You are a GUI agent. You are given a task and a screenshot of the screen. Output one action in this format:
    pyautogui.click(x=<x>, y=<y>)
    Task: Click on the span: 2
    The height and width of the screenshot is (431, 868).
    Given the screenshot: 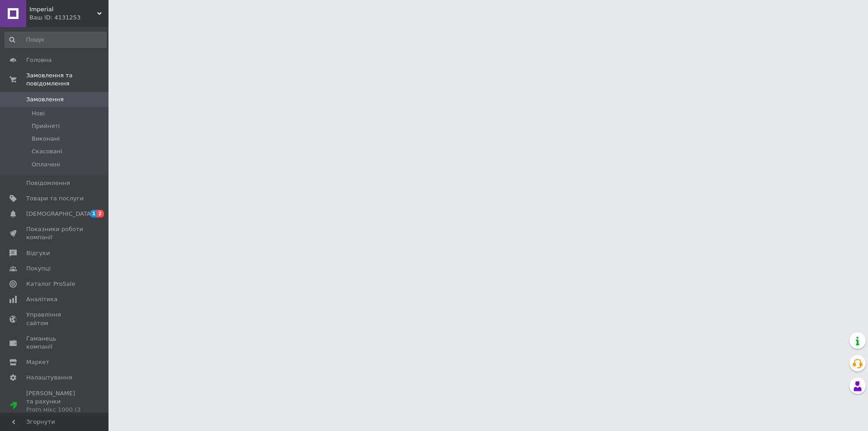 What is the action you would take?
    pyautogui.click(x=100, y=213)
    